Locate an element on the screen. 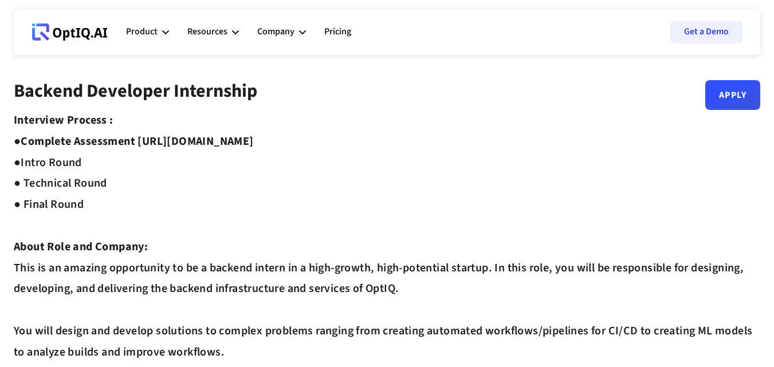 The width and height of the screenshot is (774, 367). strong: Interview Process : is located at coordinates (64, 120).